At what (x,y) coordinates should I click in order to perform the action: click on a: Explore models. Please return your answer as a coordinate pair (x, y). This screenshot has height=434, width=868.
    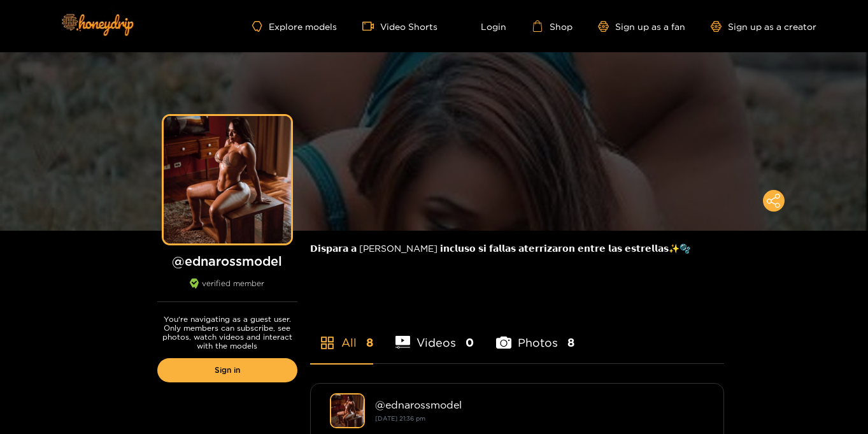
    Looking at the image, I should click on (295, 26).